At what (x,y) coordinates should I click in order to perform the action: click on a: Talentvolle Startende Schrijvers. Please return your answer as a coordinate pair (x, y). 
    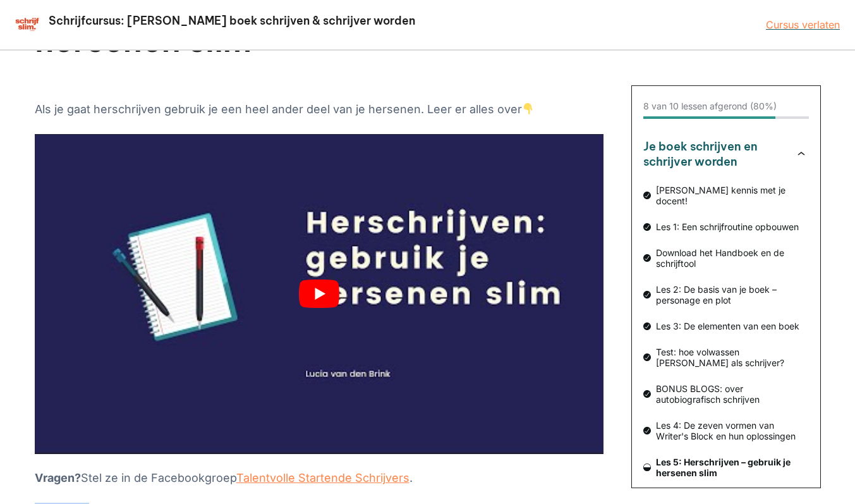
    Looking at the image, I should click on (323, 478).